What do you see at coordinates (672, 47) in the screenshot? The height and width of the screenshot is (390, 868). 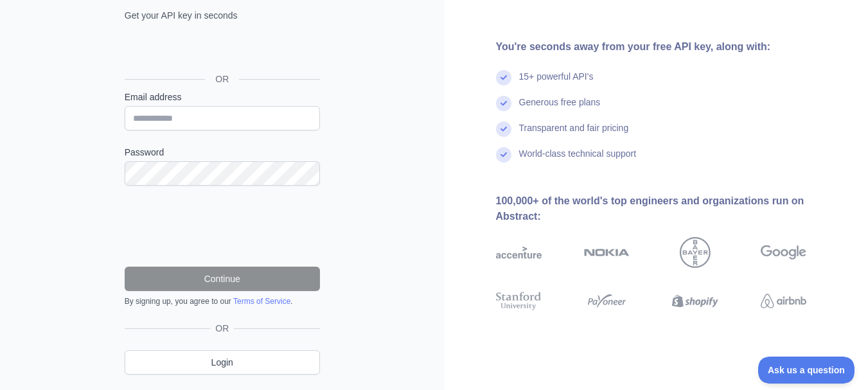 I see `div: You're seconds away from your free API key, along with:` at bounding box center [672, 47].